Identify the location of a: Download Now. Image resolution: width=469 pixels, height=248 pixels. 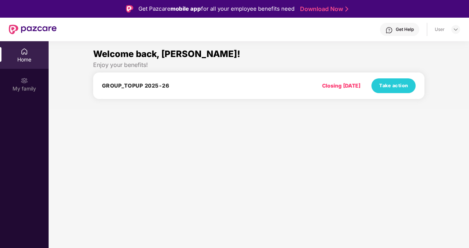
(323, 9).